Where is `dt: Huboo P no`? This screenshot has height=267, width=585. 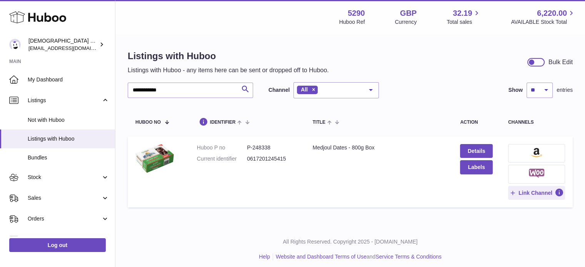
dt: Huboo P no is located at coordinates (222, 148).